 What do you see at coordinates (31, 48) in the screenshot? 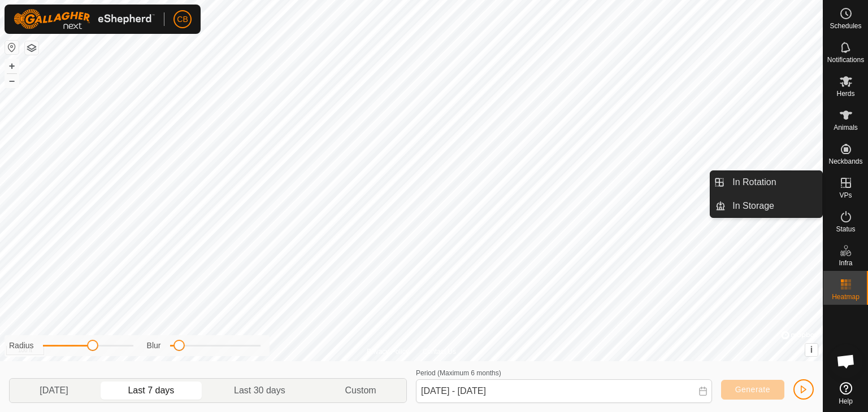
I see `button: Map Layers` at bounding box center [31, 48].